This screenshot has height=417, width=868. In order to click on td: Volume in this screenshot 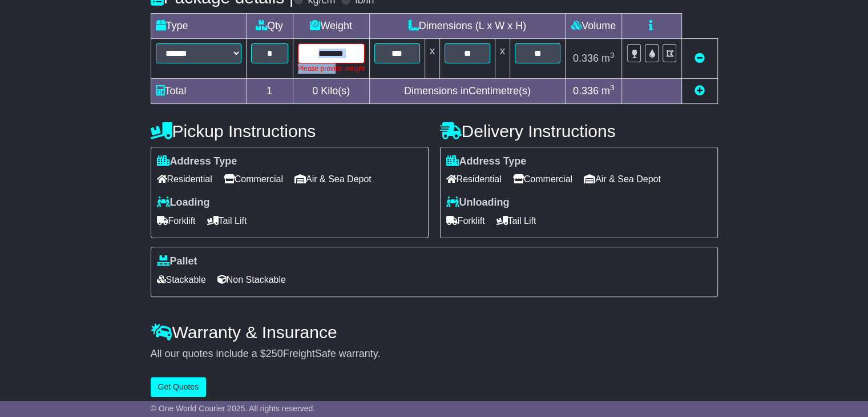, I will do `click(594, 26)`.